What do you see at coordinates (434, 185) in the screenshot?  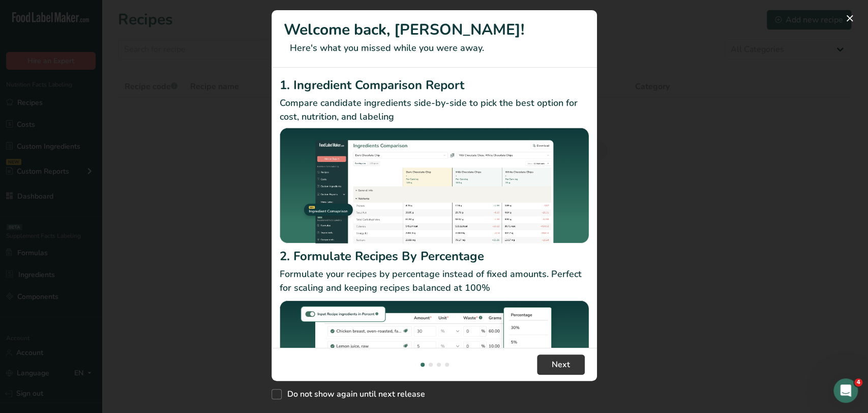 I see `img: Ingredient Comparison Report` at bounding box center [434, 185].